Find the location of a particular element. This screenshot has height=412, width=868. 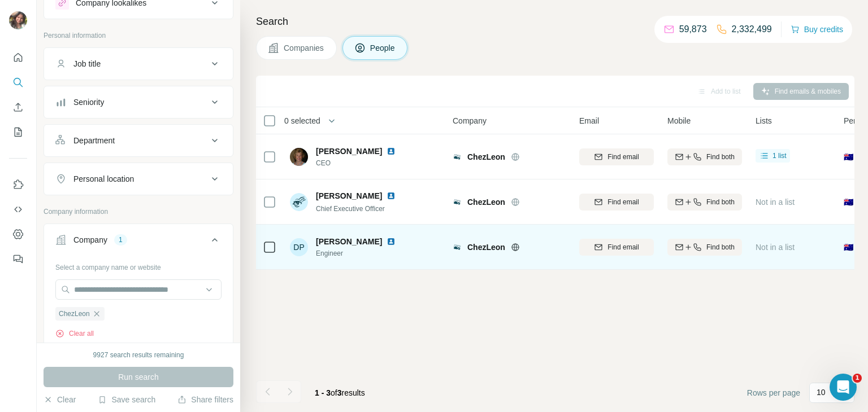

span: Companies is located at coordinates (304, 48).